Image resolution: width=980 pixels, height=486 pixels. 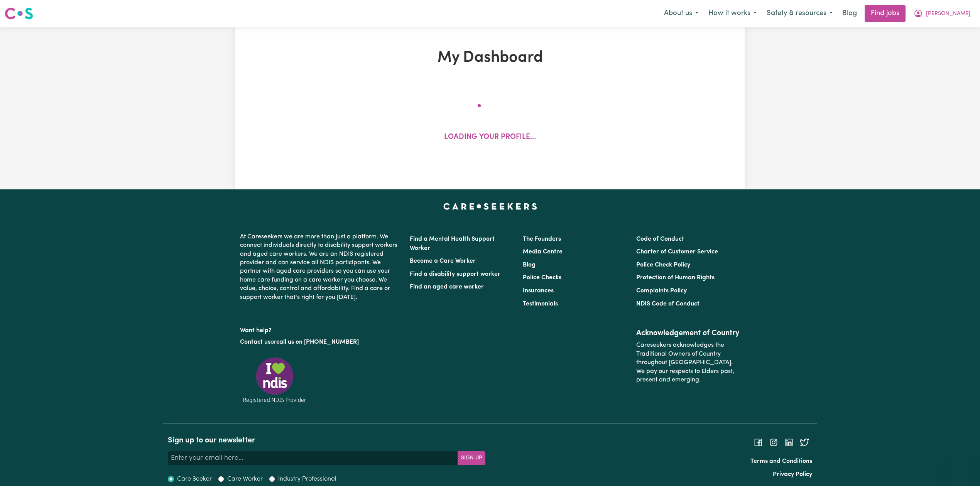 I want to click on button: How it works, so click(x=732, y=14).